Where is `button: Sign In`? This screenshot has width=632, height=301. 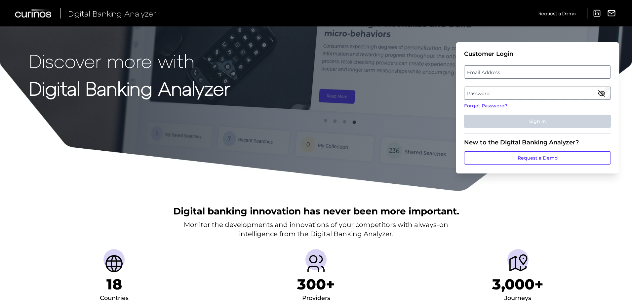 button: Sign In is located at coordinates (537, 121).